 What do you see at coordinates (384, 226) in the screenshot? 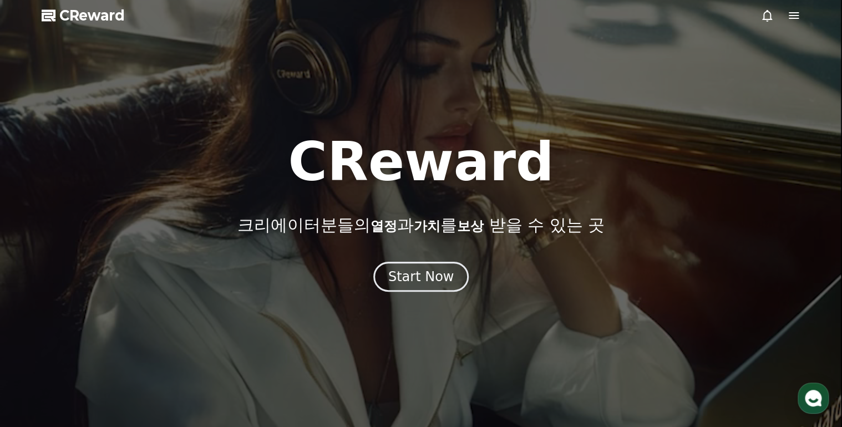
I see `span: 열정` at bounding box center [384, 226].